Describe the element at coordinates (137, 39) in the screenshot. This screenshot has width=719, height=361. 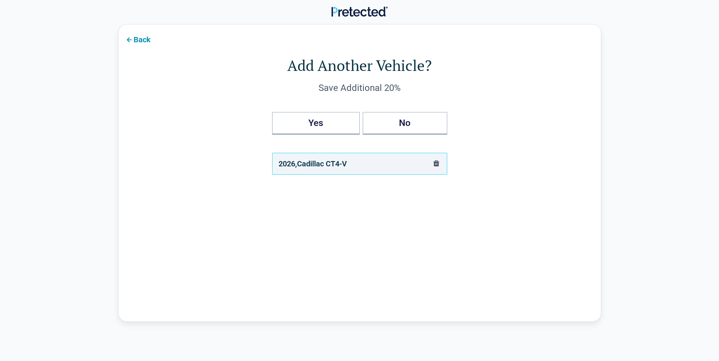
I see `button: Back` at that location.